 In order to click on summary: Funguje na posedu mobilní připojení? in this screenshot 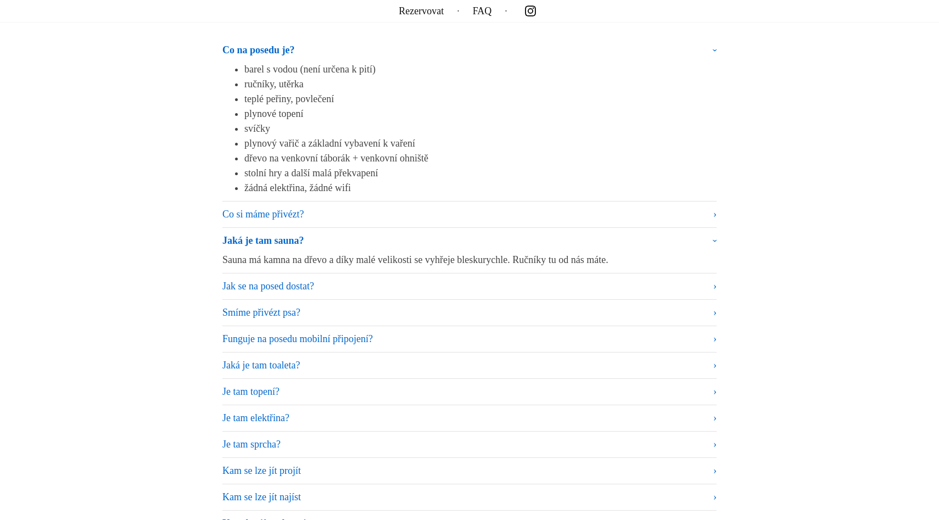, I will do `click(470, 339)`.